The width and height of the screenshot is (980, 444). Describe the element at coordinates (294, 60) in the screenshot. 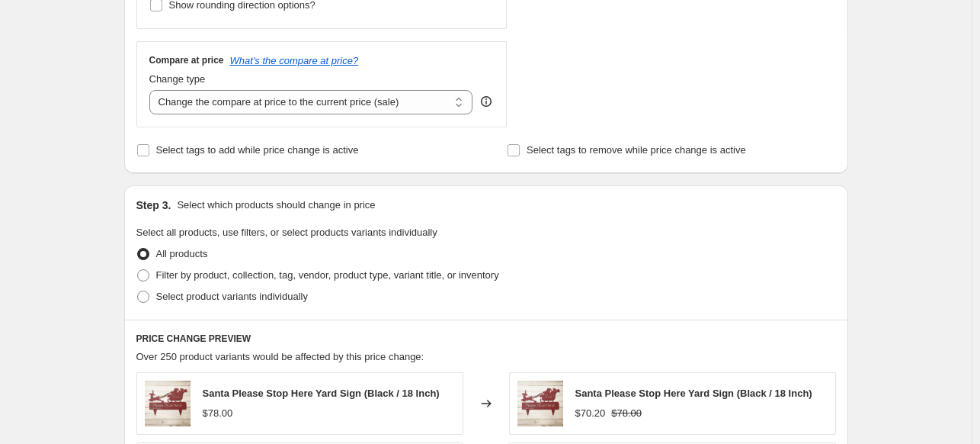

I see `i: What's the compare at price?` at that location.